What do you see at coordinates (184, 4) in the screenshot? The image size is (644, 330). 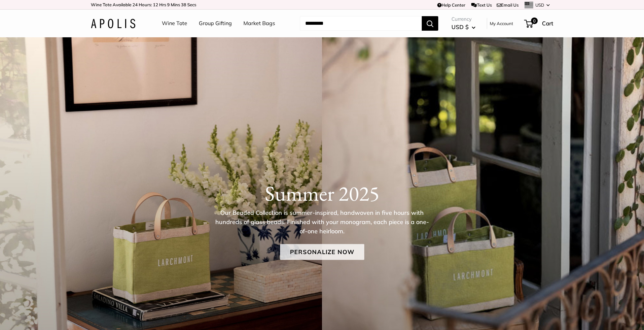 I see `span: 38` at bounding box center [184, 4].